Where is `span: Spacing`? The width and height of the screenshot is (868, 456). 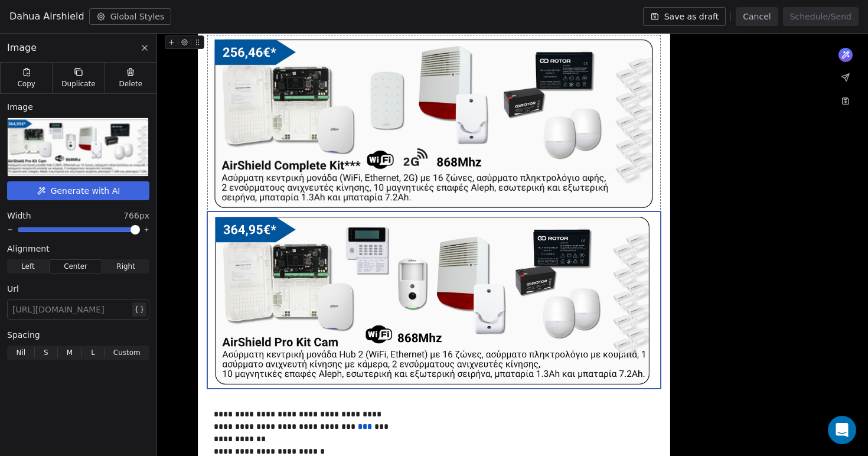 span: Spacing is located at coordinates (23, 335).